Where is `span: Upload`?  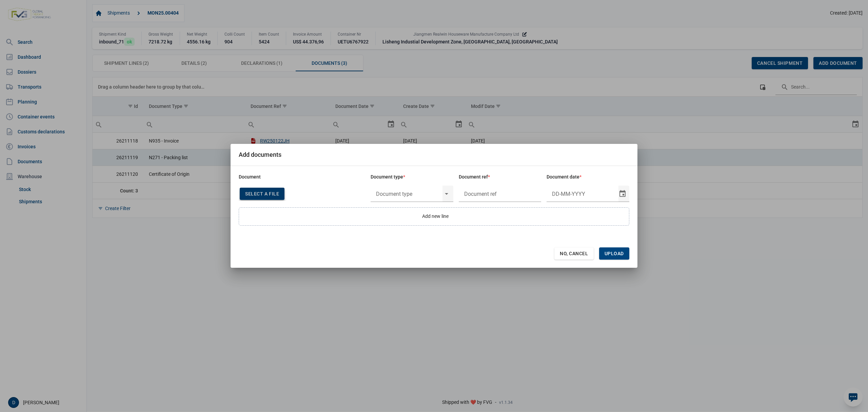 span: Upload is located at coordinates (614, 253).